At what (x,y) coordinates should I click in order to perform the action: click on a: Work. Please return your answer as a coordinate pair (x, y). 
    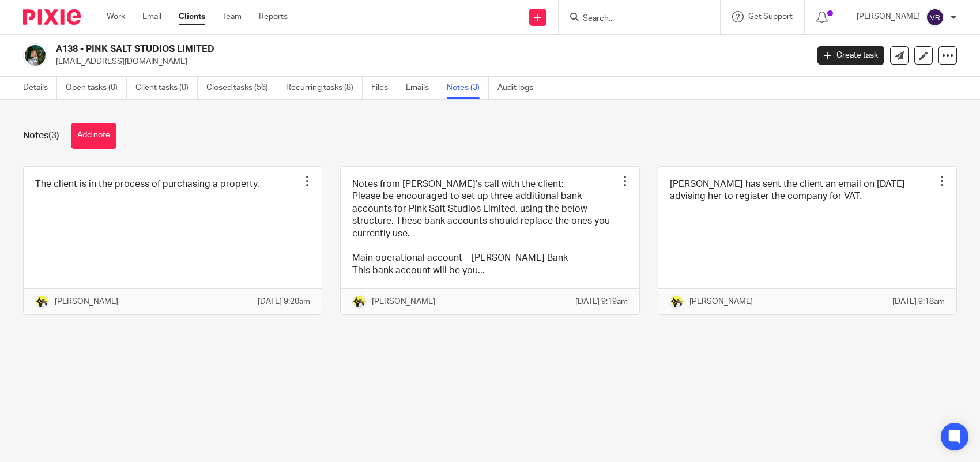
    Looking at the image, I should click on (116, 17).